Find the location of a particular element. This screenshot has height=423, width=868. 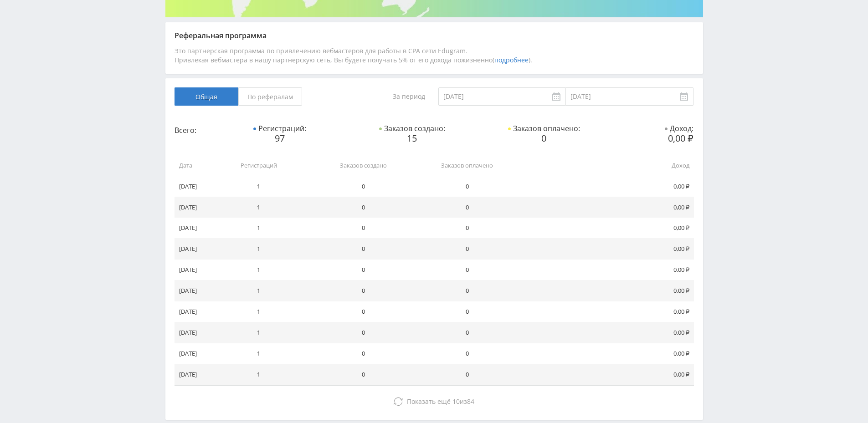

span: Заказов оплачено: is located at coordinates (544, 129).